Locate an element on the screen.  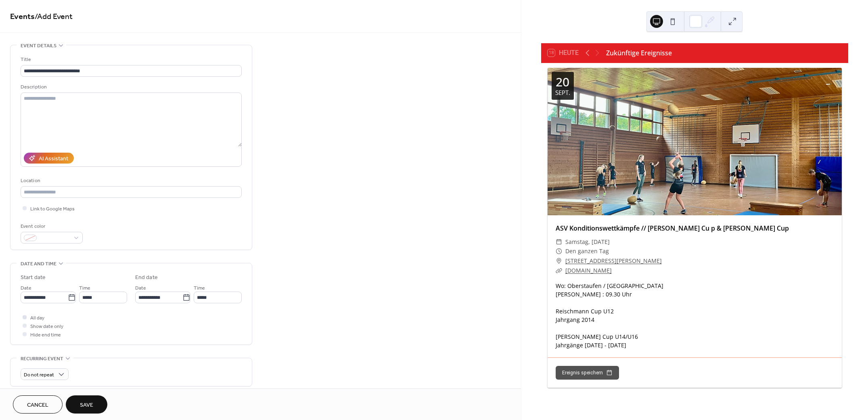
span: Link to Google Maps is located at coordinates (53, 209).